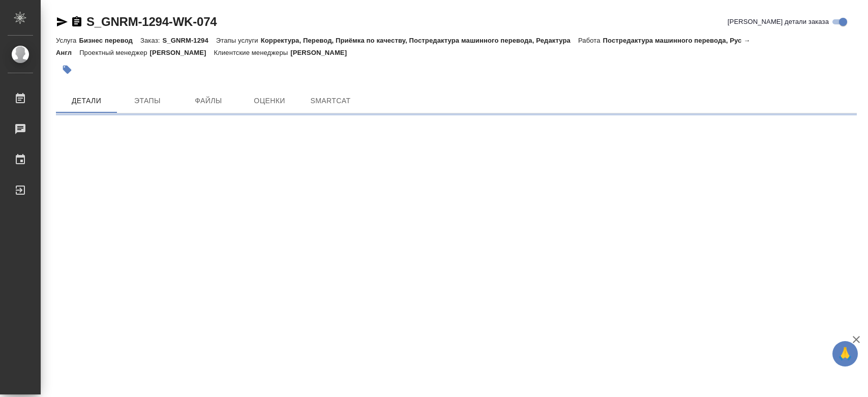 The height and width of the screenshot is (397, 868). What do you see at coordinates (62, 22) in the screenshot?
I see `button: Скопировать ссылку для ЯМессенджера` at bounding box center [62, 22].